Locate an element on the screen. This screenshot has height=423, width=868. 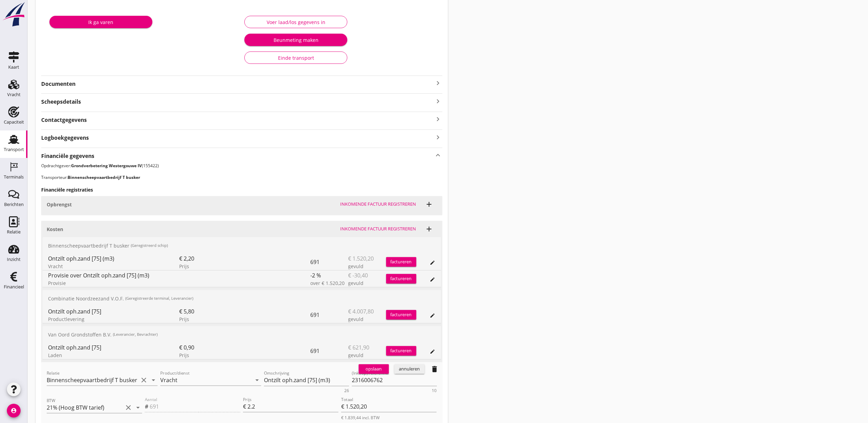
div: Relatie is located at coordinates (14, 232).